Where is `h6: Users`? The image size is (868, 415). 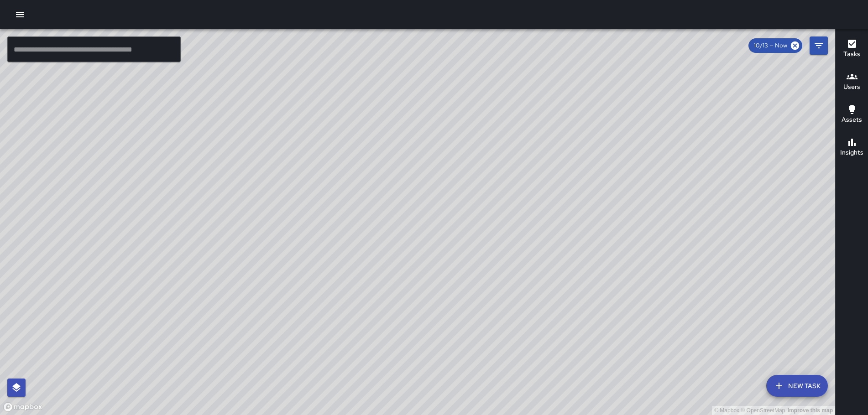 h6: Users is located at coordinates (852, 87).